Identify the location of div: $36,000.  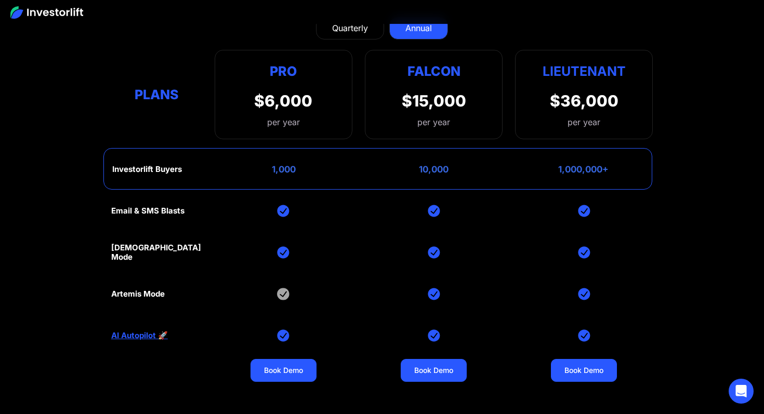
(584, 101).